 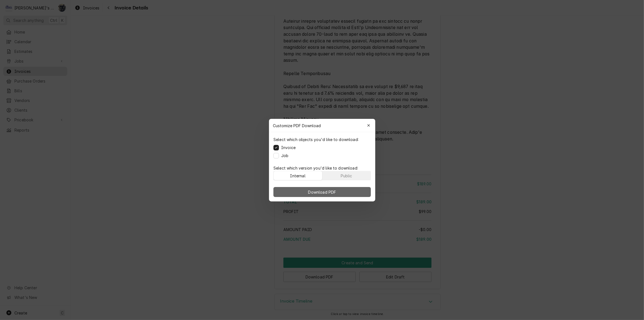 What do you see at coordinates (298, 175) in the screenshot?
I see `div: Internal` at bounding box center [298, 175].